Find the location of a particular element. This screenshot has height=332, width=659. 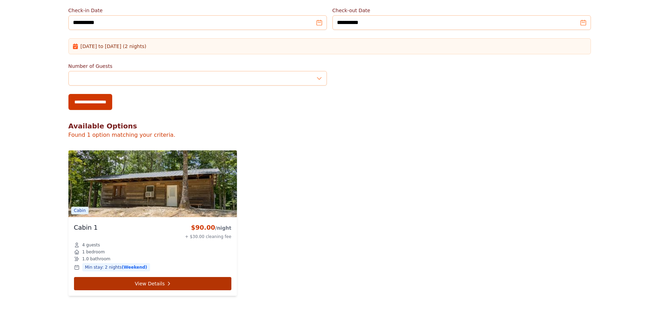

label: Check-in Date is located at coordinates (198, 10).